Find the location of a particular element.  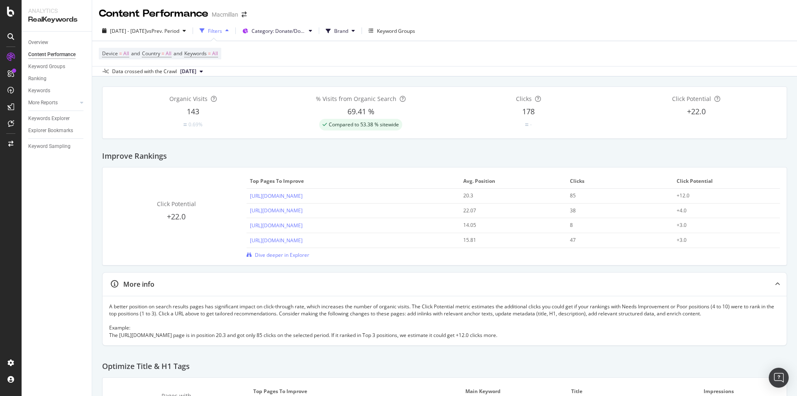

div: success label is located at coordinates (361, 125).